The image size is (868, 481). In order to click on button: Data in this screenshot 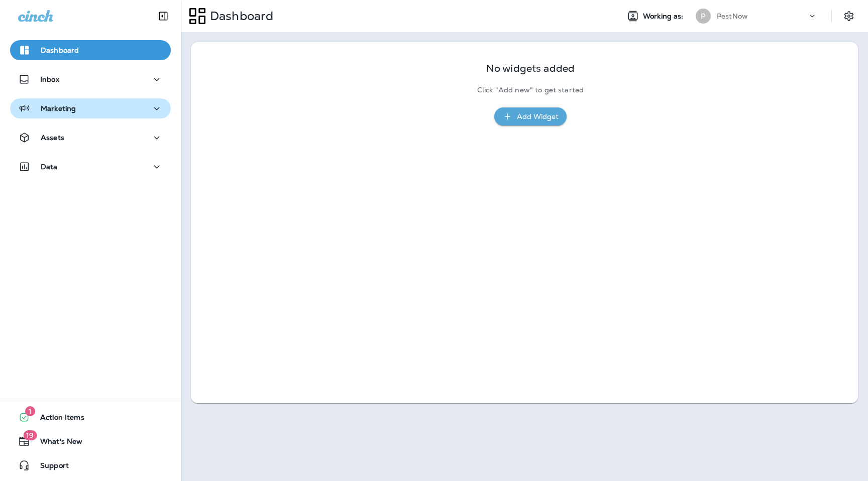, I will do `click(90, 167)`.